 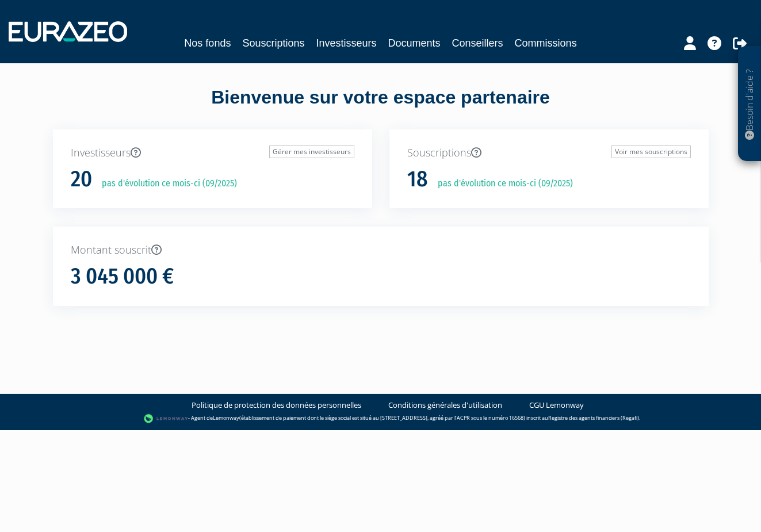 What do you see at coordinates (122, 276) in the screenshot?
I see `h1: 3 045 000 €` at bounding box center [122, 276].